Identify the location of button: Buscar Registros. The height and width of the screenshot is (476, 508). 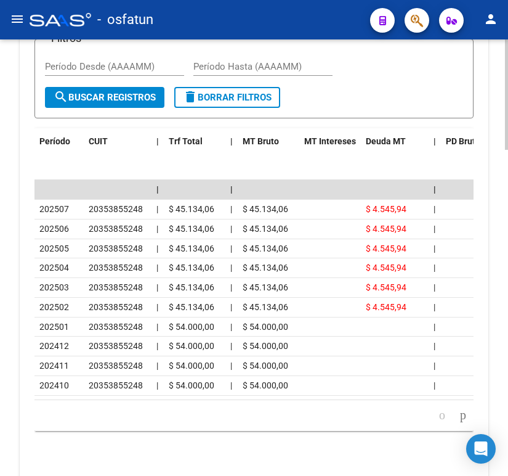
(105, 97).